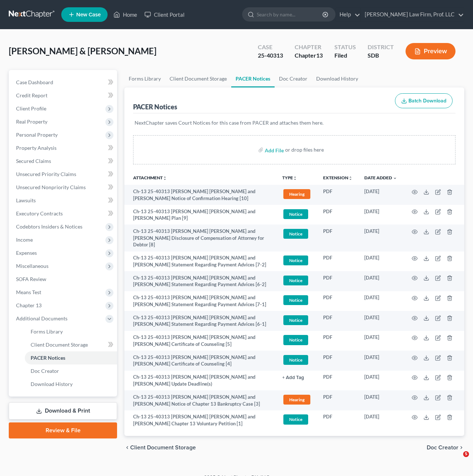 The height and width of the screenshot is (476, 473). Describe the element at coordinates (320, 55) in the screenshot. I see `span: 13` at that location.